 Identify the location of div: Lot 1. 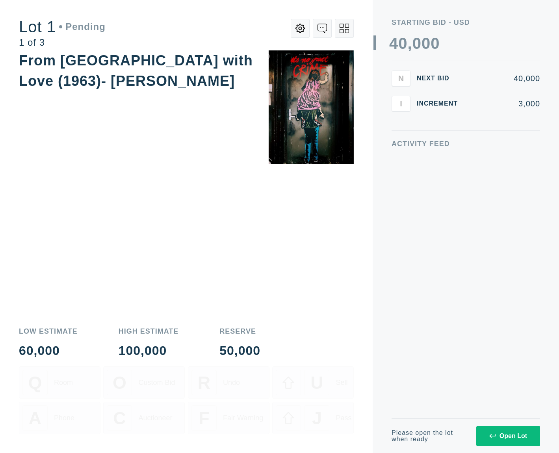
(62, 27).